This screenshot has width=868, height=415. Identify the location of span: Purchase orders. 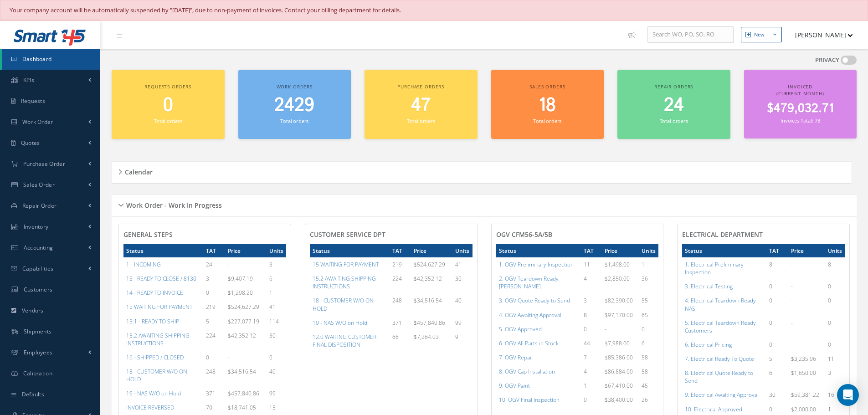
(421, 87).